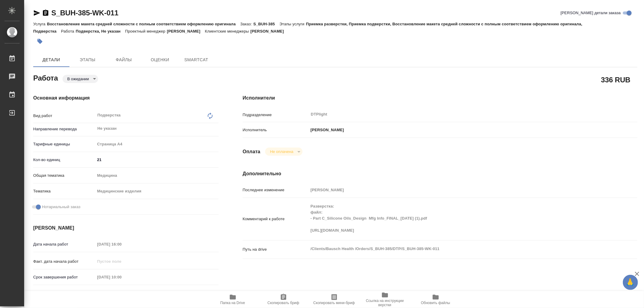 This screenshot has height=308, width=644. Describe the element at coordinates (276, 250) in the screenshot. I see `p: Путь на drive` at that location.